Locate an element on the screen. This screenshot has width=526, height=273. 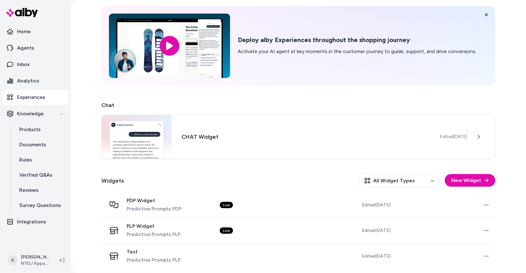
p: Rules is located at coordinates (26, 160).